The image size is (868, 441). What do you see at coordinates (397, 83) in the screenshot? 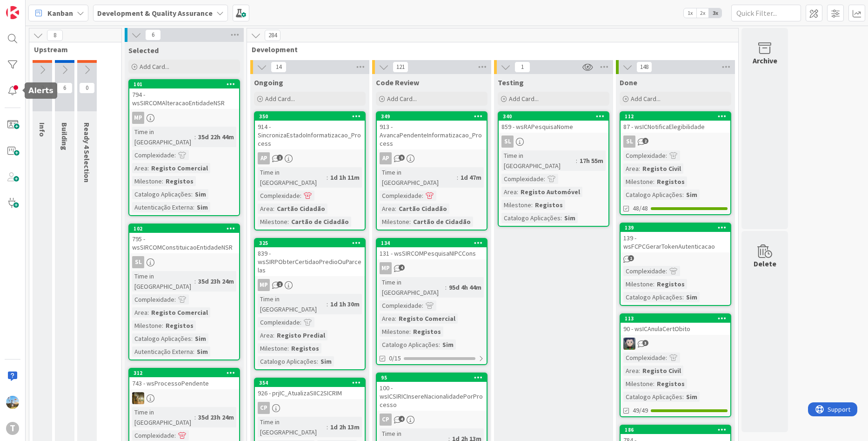
I see `span: Code Review` at bounding box center [397, 83].